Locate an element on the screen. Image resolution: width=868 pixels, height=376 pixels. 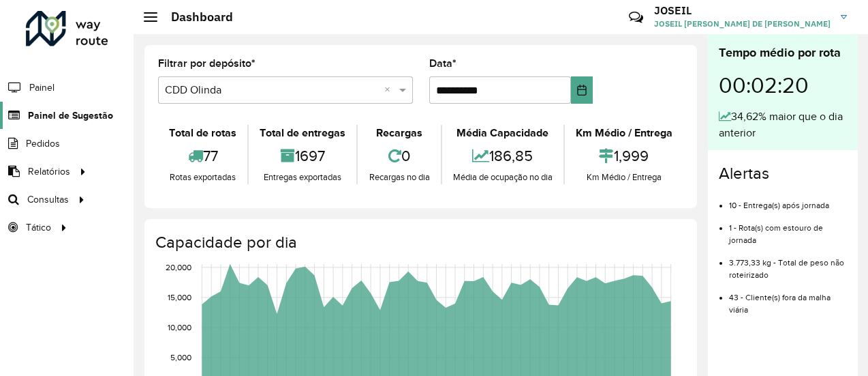
div: Tempo médio por rota is located at coordinates (783, 52).